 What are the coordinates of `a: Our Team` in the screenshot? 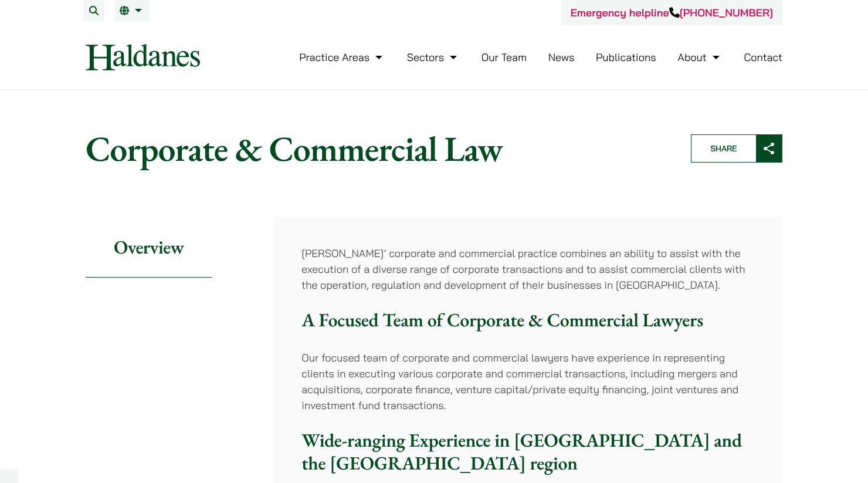 It's located at (504, 57).